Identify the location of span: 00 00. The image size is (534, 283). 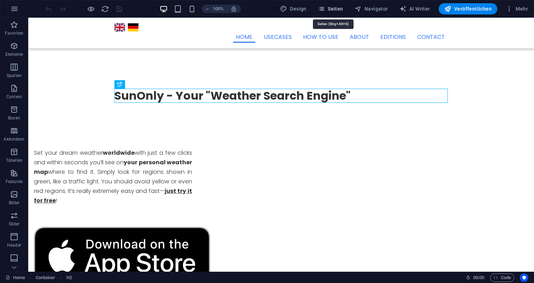
(479, 278).